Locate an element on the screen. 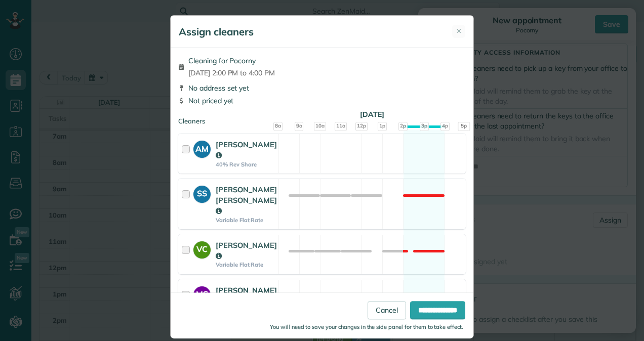 The image size is (644, 341). strong: VC is located at coordinates (202, 248).